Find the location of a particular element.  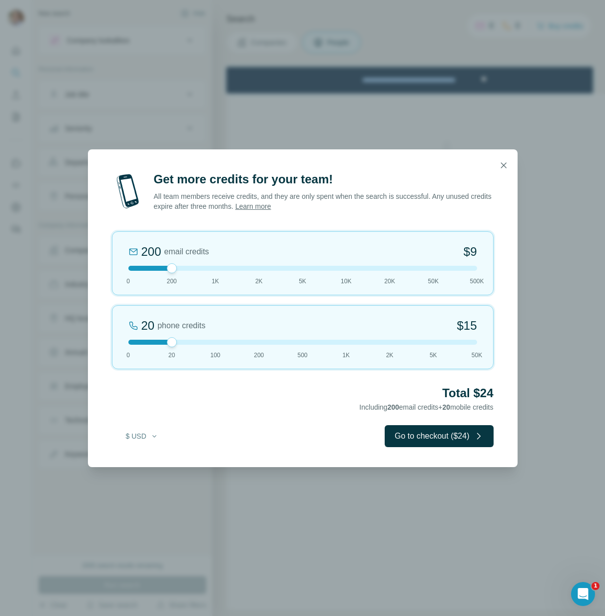

span: email credits is located at coordinates (187, 252).